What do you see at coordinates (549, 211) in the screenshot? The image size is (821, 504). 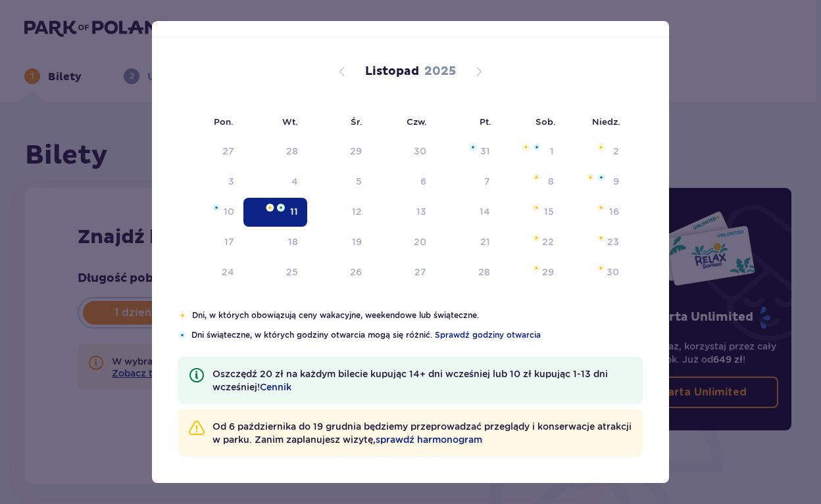 I see `div: 15` at bounding box center [549, 211].